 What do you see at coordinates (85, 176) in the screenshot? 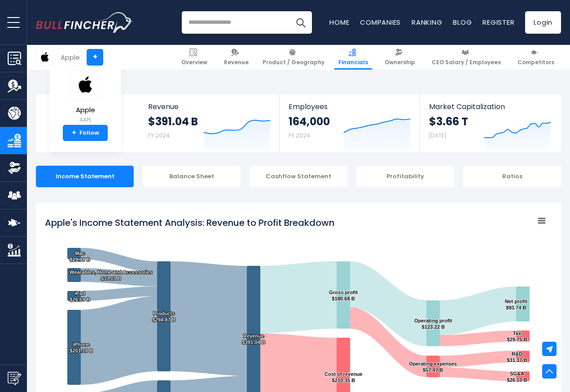
I see `div: Income Statement` at bounding box center [85, 176].